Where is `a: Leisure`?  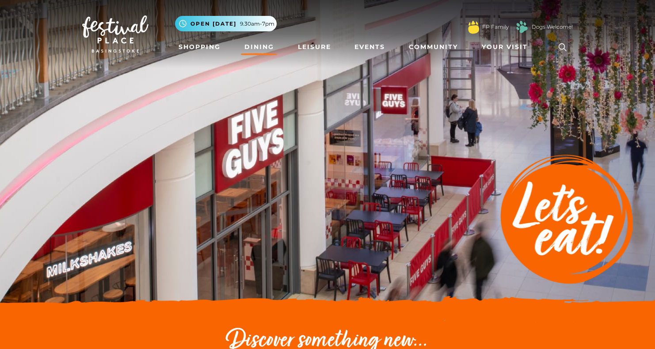
a: Leisure is located at coordinates (314, 47).